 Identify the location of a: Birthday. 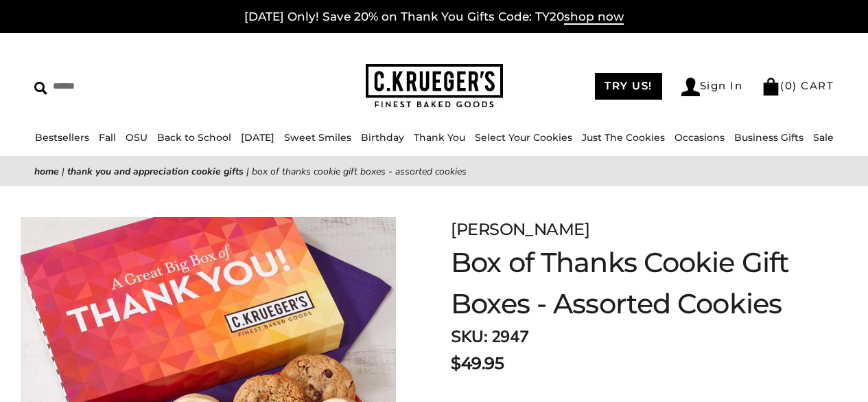
(382, 137).